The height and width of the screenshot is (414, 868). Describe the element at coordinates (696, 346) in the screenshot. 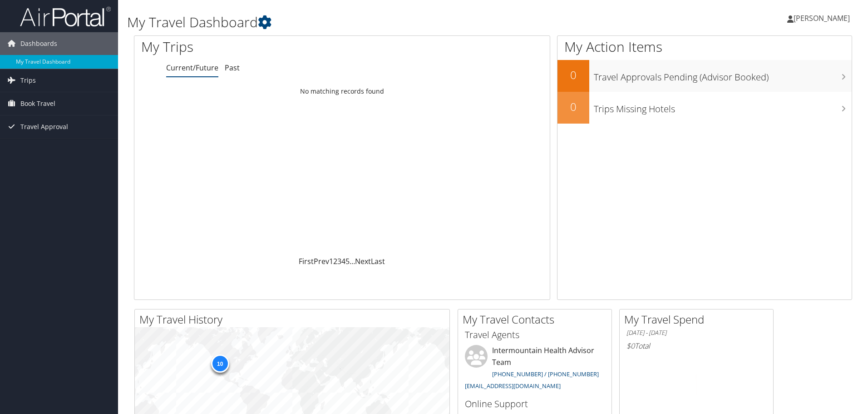

I see `h6: Total` at that location.